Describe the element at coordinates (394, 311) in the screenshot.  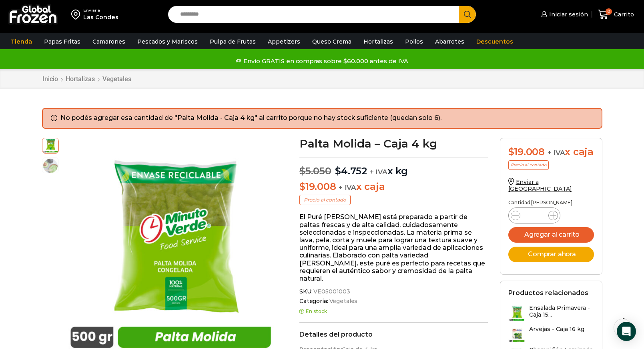
I see `p: En stock` at that location.